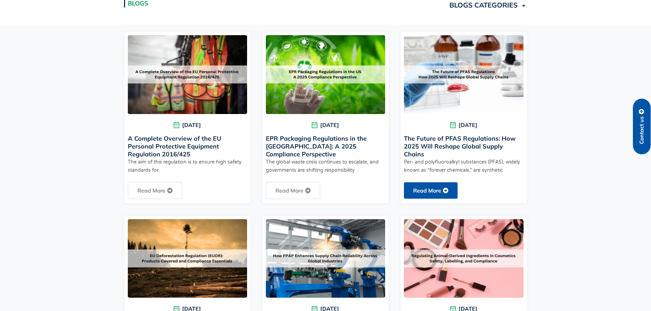 This screenshot has height=311, width=651. Describe the element at coordinates (642, 126) in the screenshot. I see `a: Contact us` at that location.